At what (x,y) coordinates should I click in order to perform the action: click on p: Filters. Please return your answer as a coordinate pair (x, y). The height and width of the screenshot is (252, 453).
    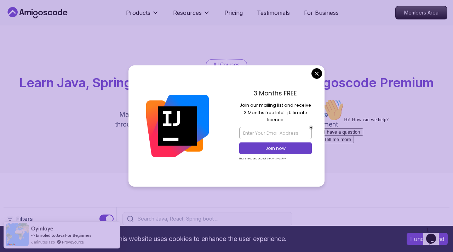
    Looking at the image, I should click on (24, 219).